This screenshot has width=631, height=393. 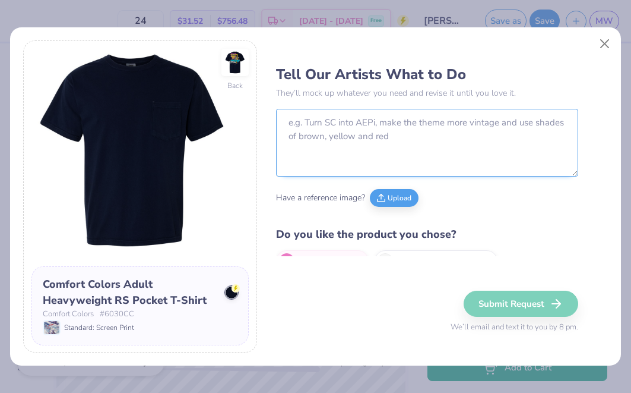 What do you see at coordinates (68, 314) in the screenshot?
I see `span: Comfort Colors` at bounding box center [68, 314].